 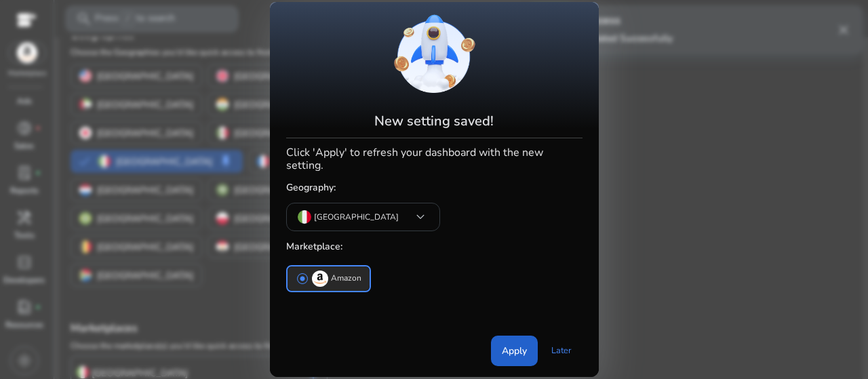 What do you see at coordinates (434, 158) in the screenshot?
I see `h4: Click 'Apply' to refresh your dashboard with the new setting.` at bounding box center [434, 158].